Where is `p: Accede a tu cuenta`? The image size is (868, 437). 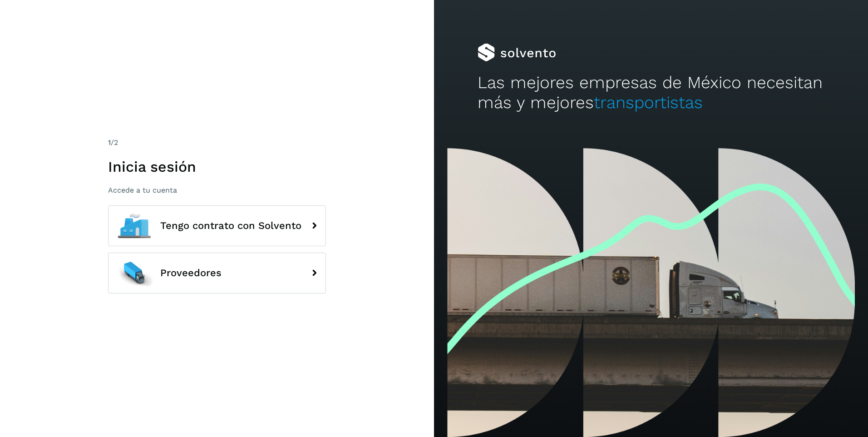
p: Accede a tu cuenta is located at coordinates (217, 190).